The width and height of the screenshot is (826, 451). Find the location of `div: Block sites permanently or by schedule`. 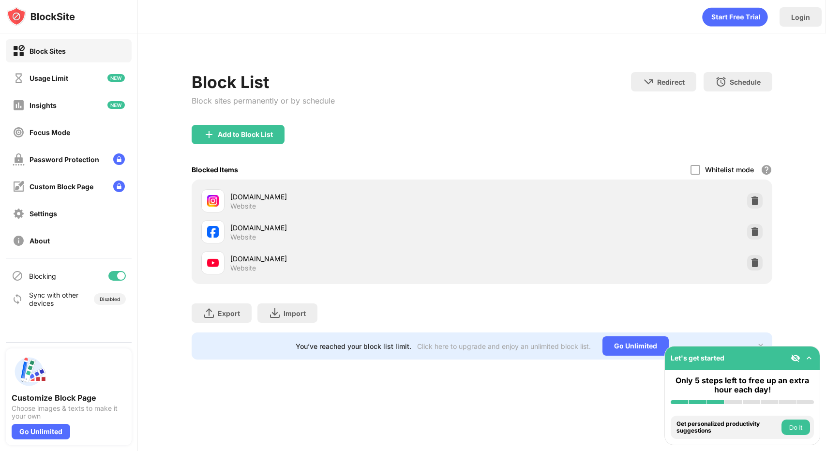

div: Block sites permanently or by schedule is located at coordinates (263, 101).